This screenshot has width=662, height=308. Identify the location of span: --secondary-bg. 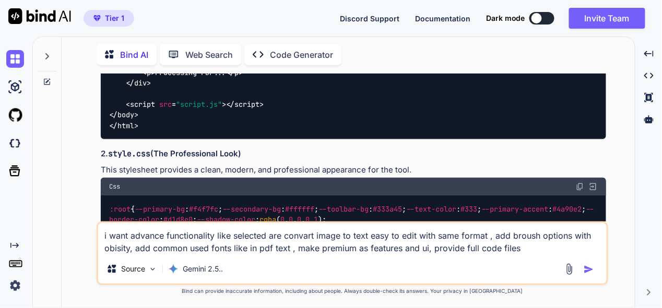
(252, 209).